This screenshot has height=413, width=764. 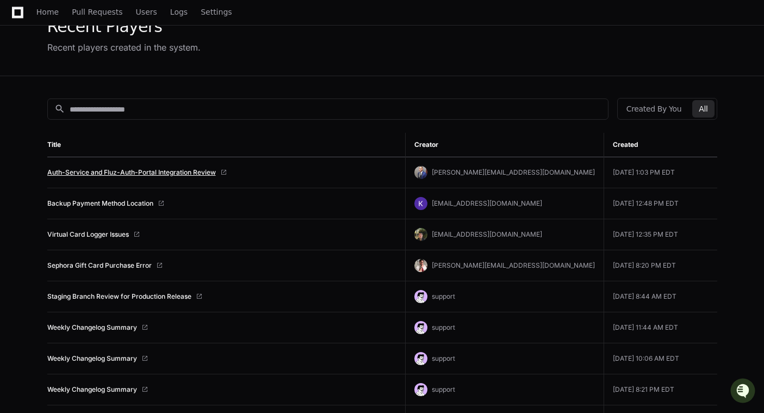 What do you see at coordinates (216, 12) in the screenshot?
I see `span: Settings` at bounding box center [216, 12].